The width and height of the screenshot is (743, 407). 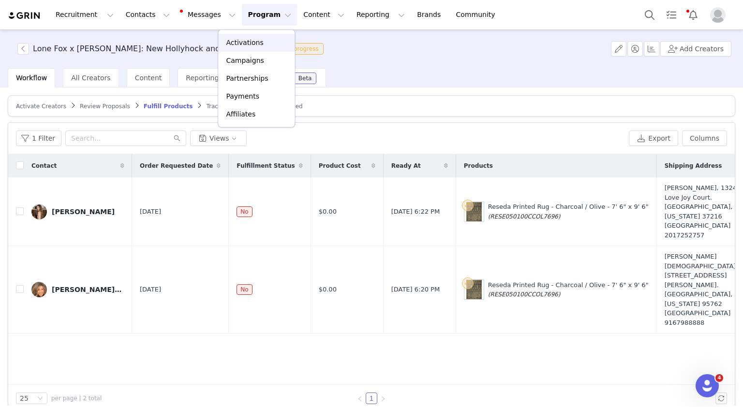 I want to click on i: icon: left, so click(x=360, y=399).